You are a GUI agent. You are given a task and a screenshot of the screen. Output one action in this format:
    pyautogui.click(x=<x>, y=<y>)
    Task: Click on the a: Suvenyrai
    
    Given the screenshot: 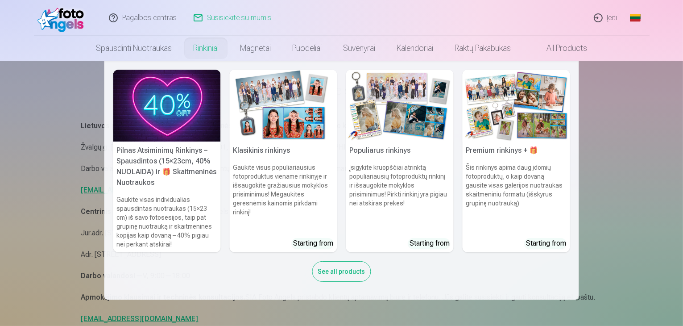 What is the action you would take?
    pyautogui.click(x=359, y=48)
    